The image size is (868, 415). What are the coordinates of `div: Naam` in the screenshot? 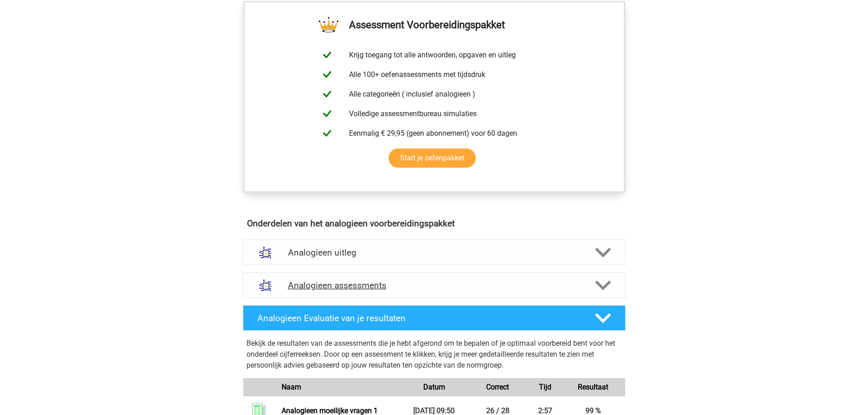 It's located at (338, 387).